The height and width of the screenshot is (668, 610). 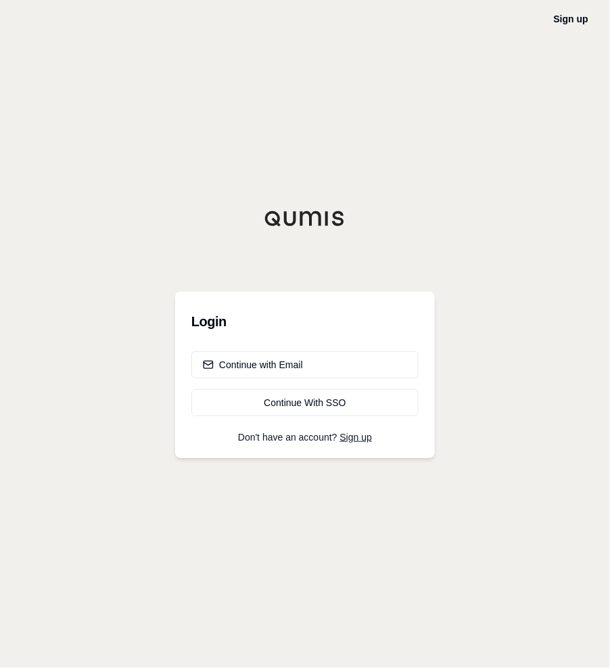 What do you see at coordinates (305, 321) in the screenshot?
I see `h3: Login` at bounding box center [305, 321].